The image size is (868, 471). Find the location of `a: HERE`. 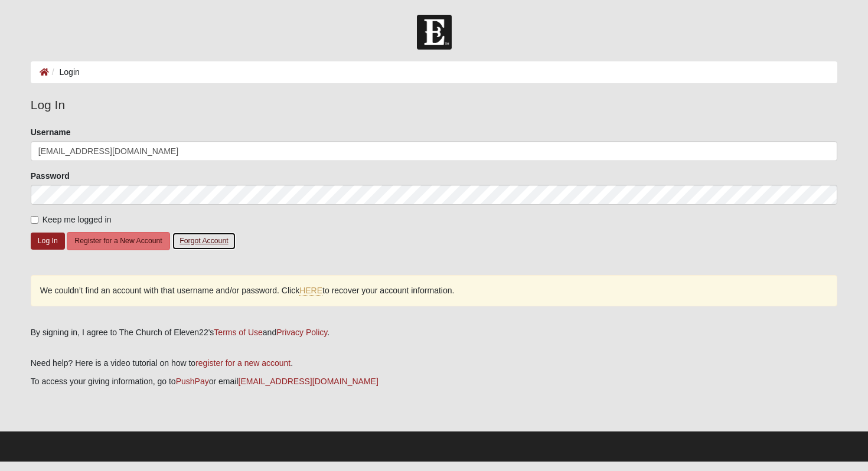

a: HERE is located at coordinates (311, 290).